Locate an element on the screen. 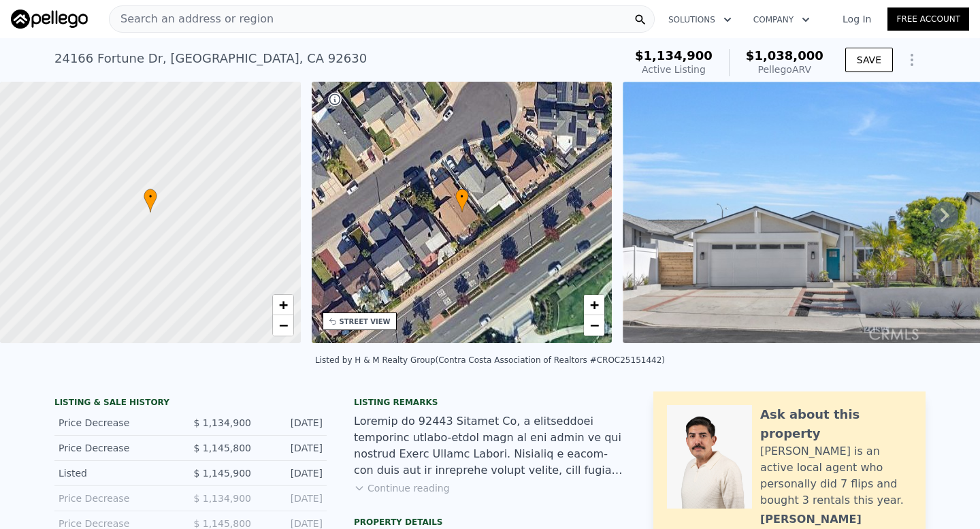 This screenshot has width=980, height=529. button: Continue reading is located at coordinates (401, 489).